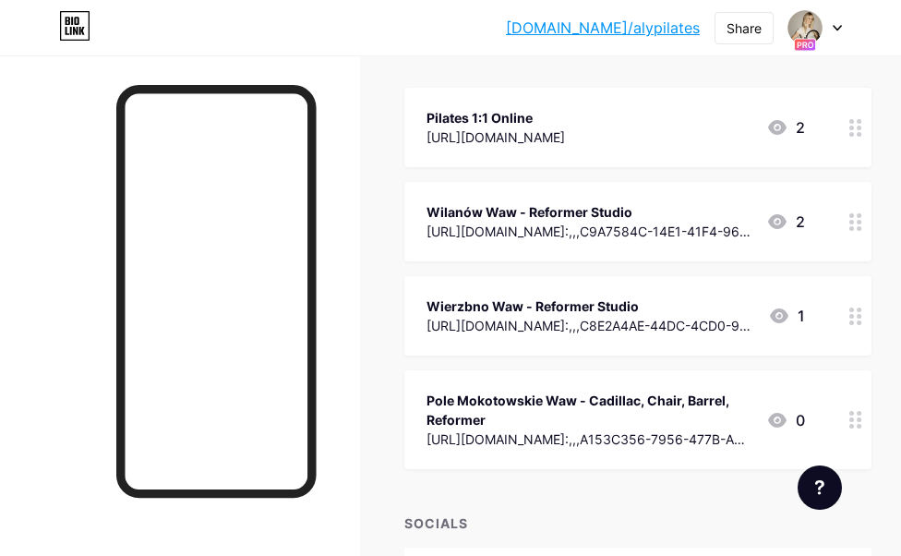 This screenshot has height=556, width=901. Describe the element at coordinates (786, 316) in the screenshot. I see `div: 1` at that location.